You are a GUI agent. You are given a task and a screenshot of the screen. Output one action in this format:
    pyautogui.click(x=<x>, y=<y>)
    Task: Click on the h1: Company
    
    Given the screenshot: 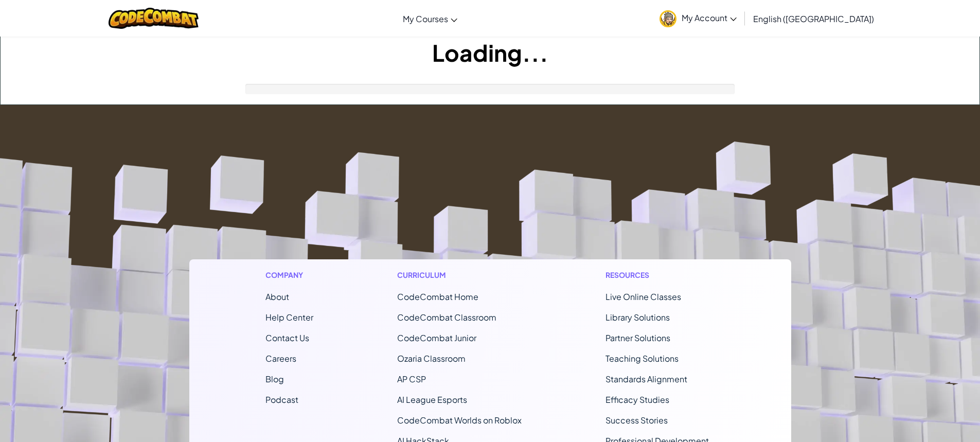 What is the action you would take?
    pyautogui.click(x=289, y=275)
    